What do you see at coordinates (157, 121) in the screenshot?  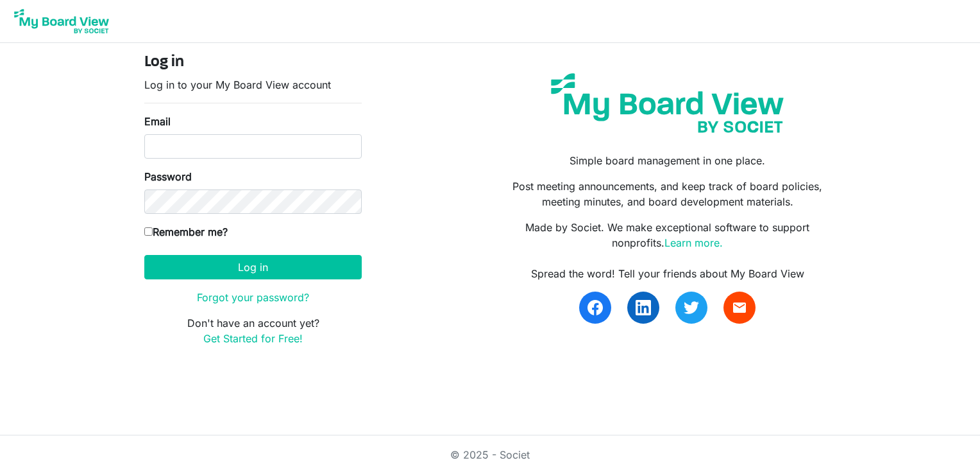 I see `label: Email` at bounding box center [157, 121].